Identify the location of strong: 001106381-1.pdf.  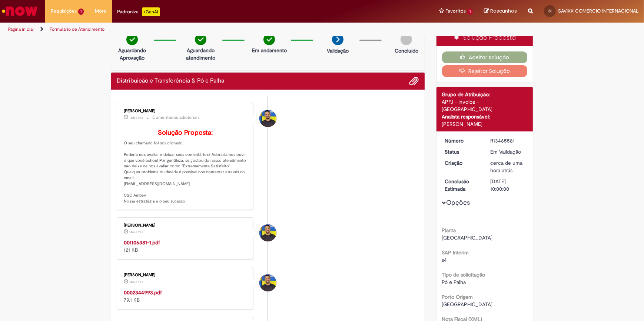
(142, 242).